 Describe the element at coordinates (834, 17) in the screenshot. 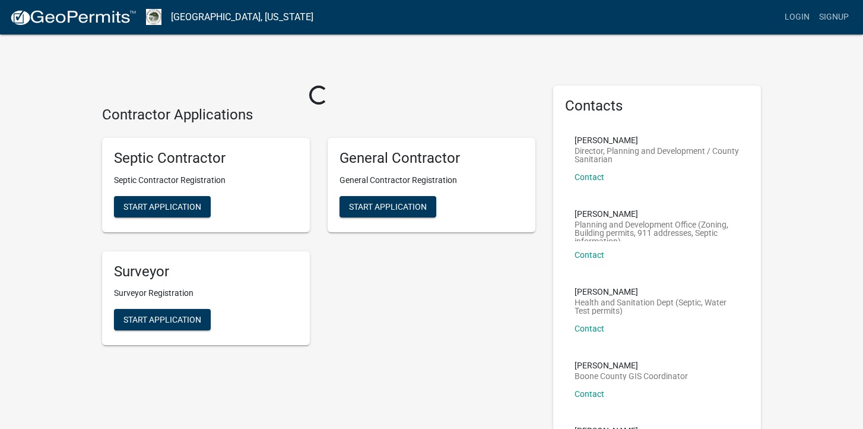

I see `a: Signup` at that location.